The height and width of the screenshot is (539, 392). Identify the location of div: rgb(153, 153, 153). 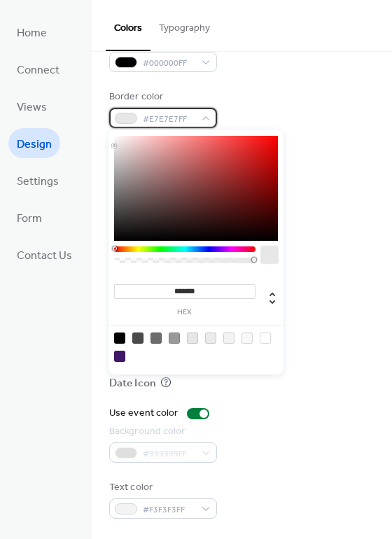
(174, 338).